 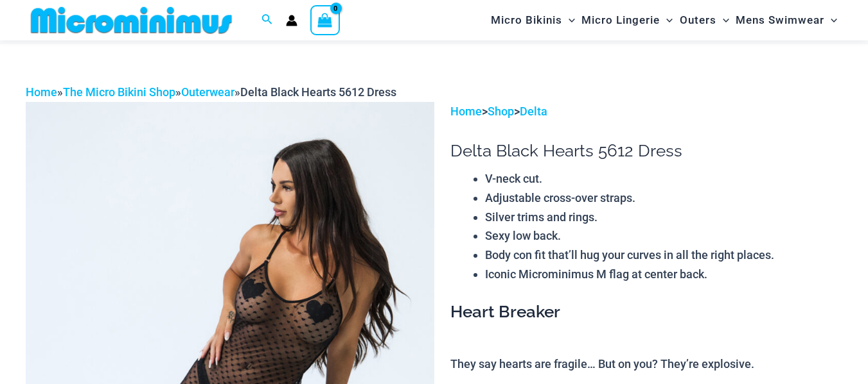 I want to click on li: Sexy low back., so click(x=663, y=236).